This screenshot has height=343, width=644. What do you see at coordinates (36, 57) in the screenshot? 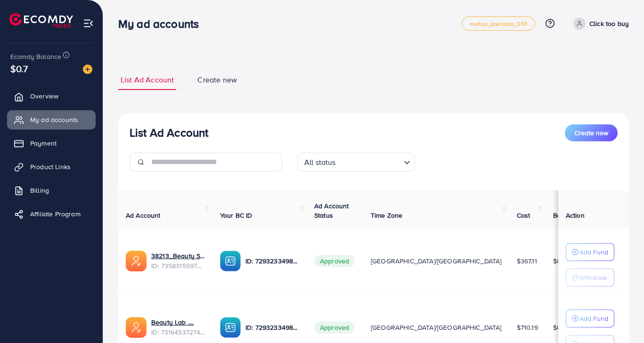
I see `span: Ecomdy Balance` at bounding box center [36, 57].